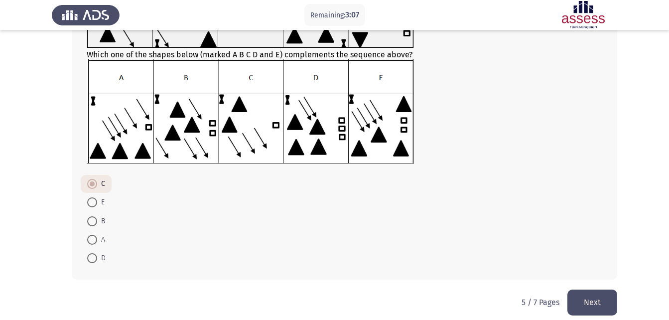 The image size is (669, 320). Describe the element at coordinates (541, 302) in the screenshot. I see `p: 5 / 7 Pages` at that location.